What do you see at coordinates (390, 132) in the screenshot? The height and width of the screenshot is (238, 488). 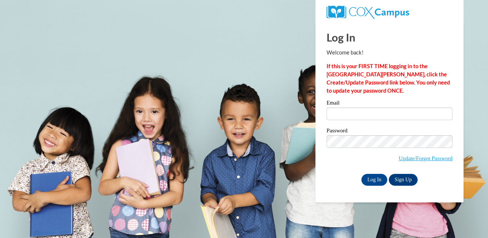 I see `label: Password` at bounding box center [390, 132].